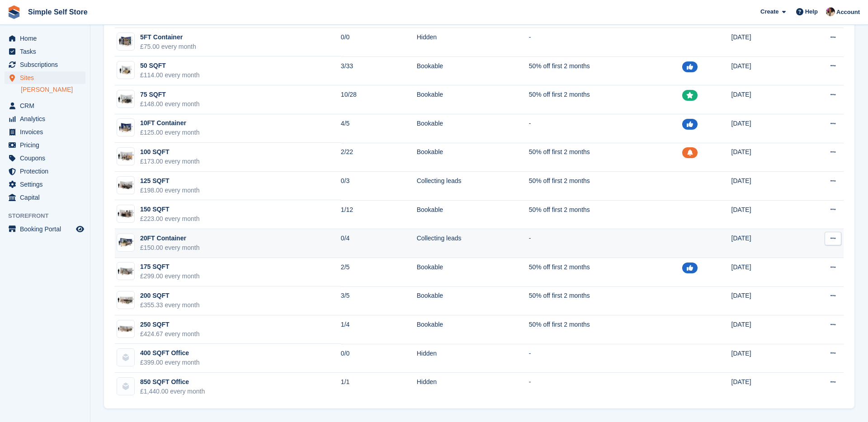 Image resolution: width=868 pixels, height=422 pixels. I want to click on img: 5%20sq%20ft%20container.jpg, so click(126, 41).